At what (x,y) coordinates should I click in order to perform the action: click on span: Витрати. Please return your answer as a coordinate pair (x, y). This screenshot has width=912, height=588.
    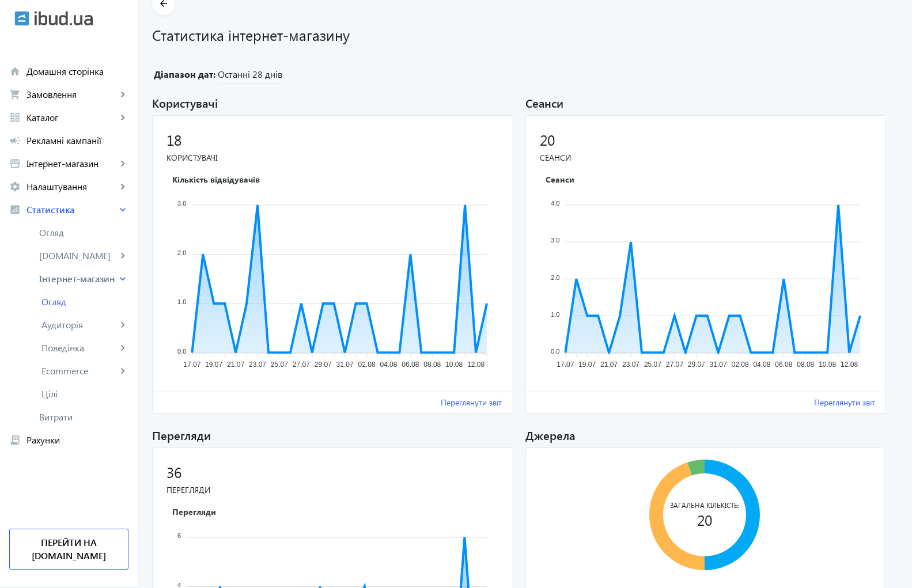
    Looking at the image, I should click on (83, 417).